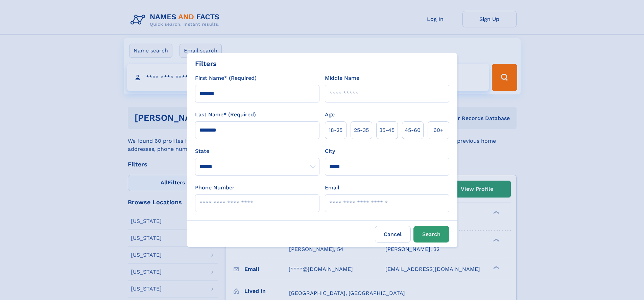 The width and height of the screenshot is (644, 300). I want to click on span: 45‑60, so click(413, 130).